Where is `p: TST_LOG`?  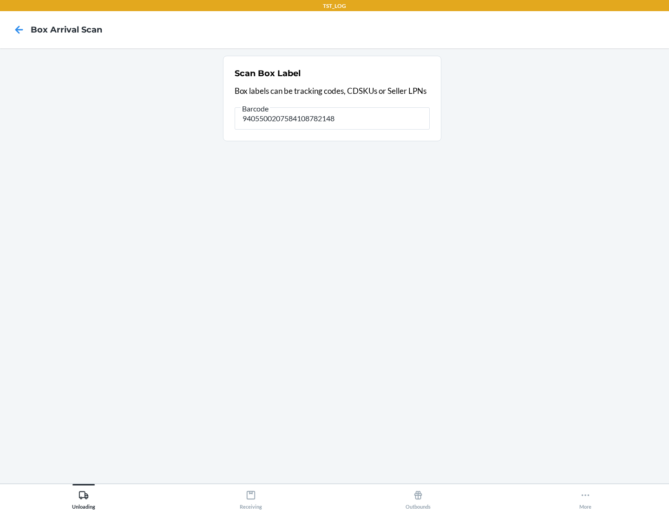 p: TST_LOG is located at coordinates (335, 6).